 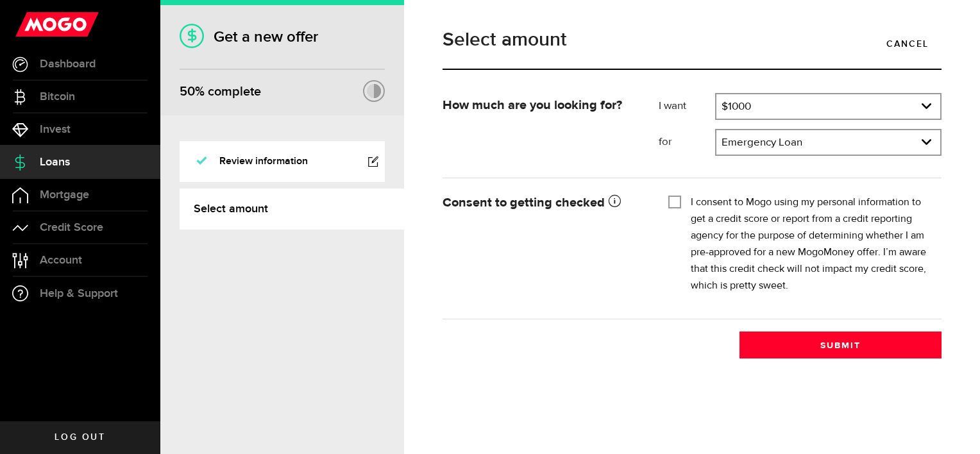 What do you see at coordinates (692, 40) in the screenshot?
I see `h1: Select amount` at bounding box center [692, 40].